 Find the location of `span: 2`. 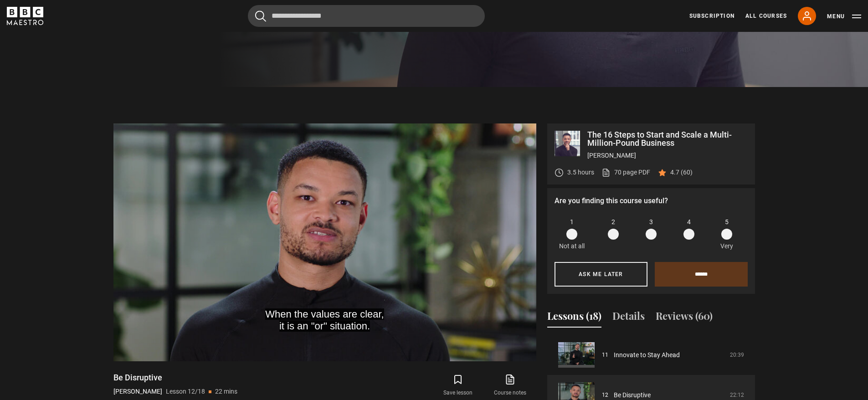

span: 2 is located at coordinates (613, 222).